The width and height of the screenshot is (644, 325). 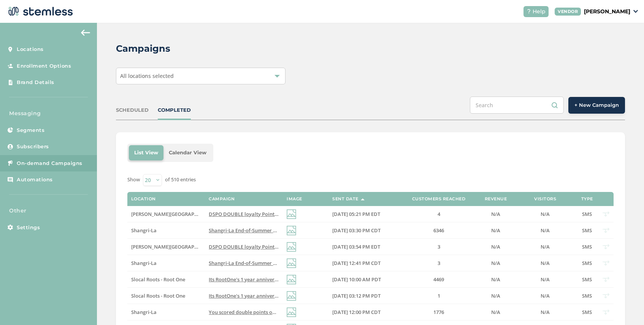 What do you see at coordinates (568, 12) in the screenshot?
I see `div: VENDOR` at bounding box center [568, 12].